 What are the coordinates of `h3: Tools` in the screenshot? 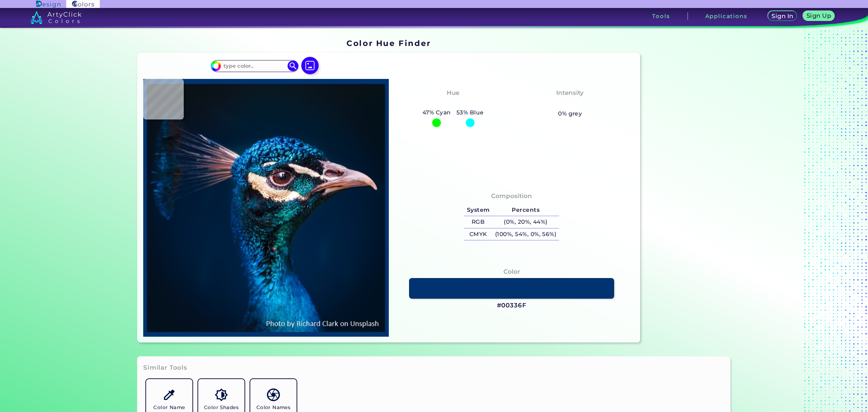 It's located at (660, 16).